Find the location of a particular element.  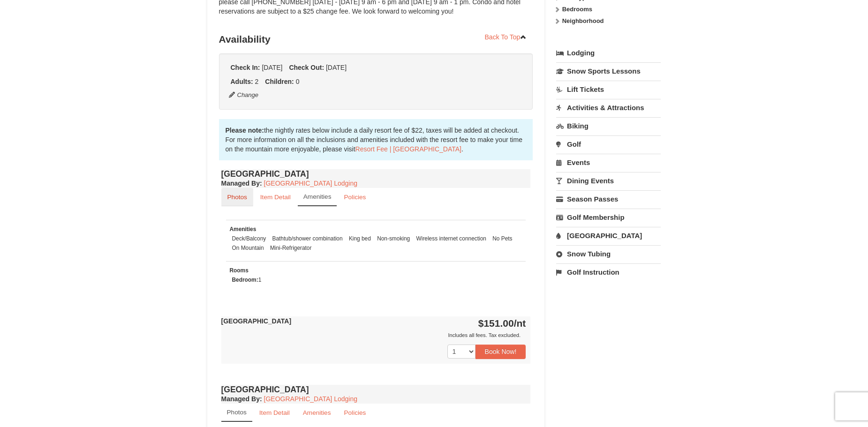

a: Season Passes is located at coordinates (608, 199).